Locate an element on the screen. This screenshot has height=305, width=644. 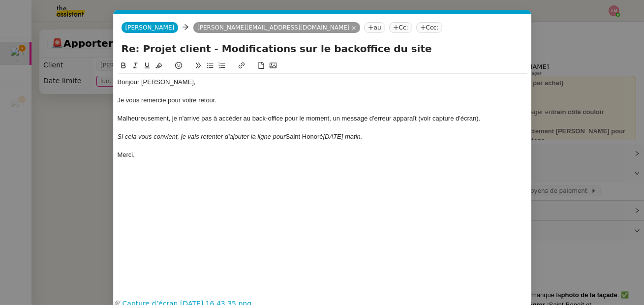
div: Je vous remercie pour votre retour. is located at coordinates (322, 101).